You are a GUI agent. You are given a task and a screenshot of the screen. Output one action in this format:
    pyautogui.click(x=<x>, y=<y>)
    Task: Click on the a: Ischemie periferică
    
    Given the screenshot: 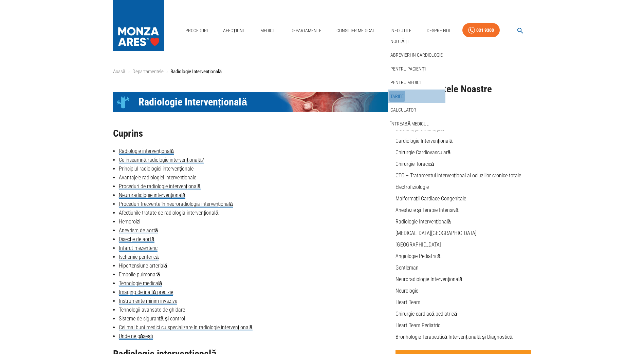 What is the action you would take?
    pyautogui.click(x=139, y=257)
    